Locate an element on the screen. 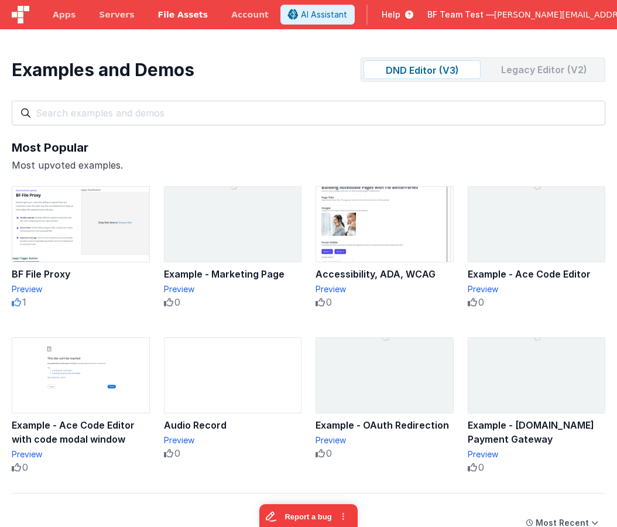 The height and width of the screenshot is (527, 617). div: Legacy Editor (V2) is located at coordinates (544, 70).